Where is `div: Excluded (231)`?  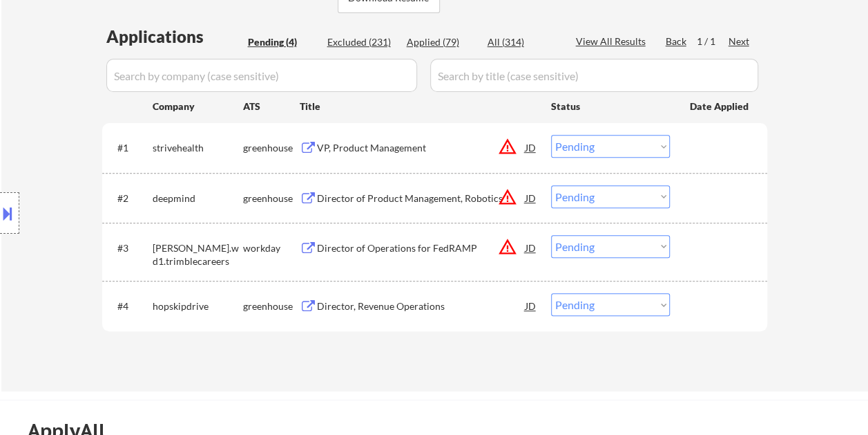
div: Excluded (231) is located at coordinates (362, 42).